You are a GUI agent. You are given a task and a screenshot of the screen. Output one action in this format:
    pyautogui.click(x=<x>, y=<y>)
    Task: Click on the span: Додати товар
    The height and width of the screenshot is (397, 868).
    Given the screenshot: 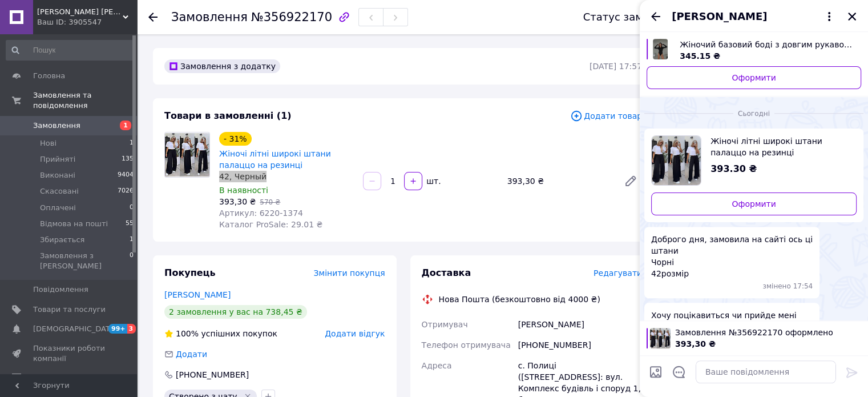 What is the action you would take?
    pyautogui.click(x=606, y=116)
    